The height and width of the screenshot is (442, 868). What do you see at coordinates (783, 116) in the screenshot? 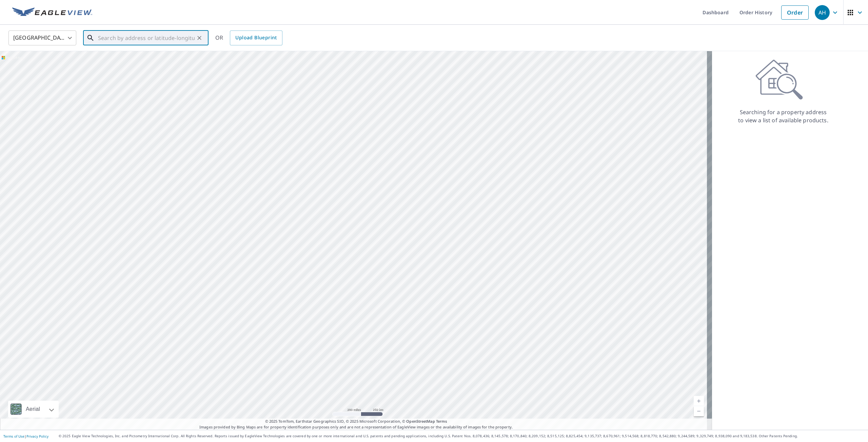
I see `p: Searching for a property address to view a list of available products.` at bounding box center [783, 116].